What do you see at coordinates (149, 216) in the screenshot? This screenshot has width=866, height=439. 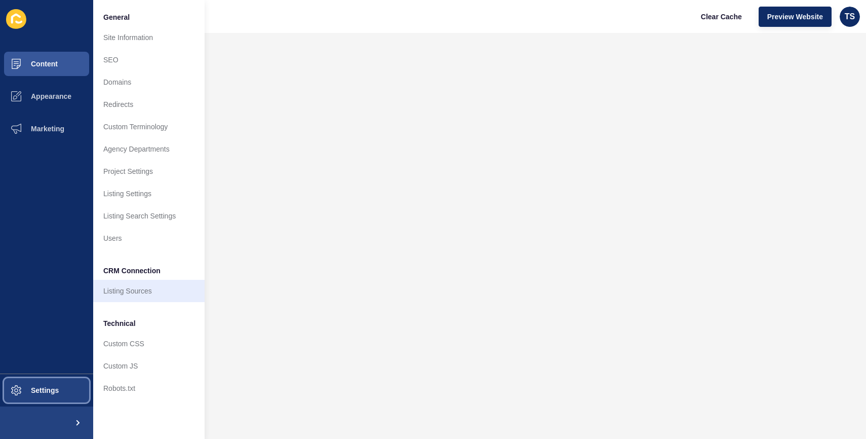 I see `a: Listing Search Settings` at bounding box center [149, 216].